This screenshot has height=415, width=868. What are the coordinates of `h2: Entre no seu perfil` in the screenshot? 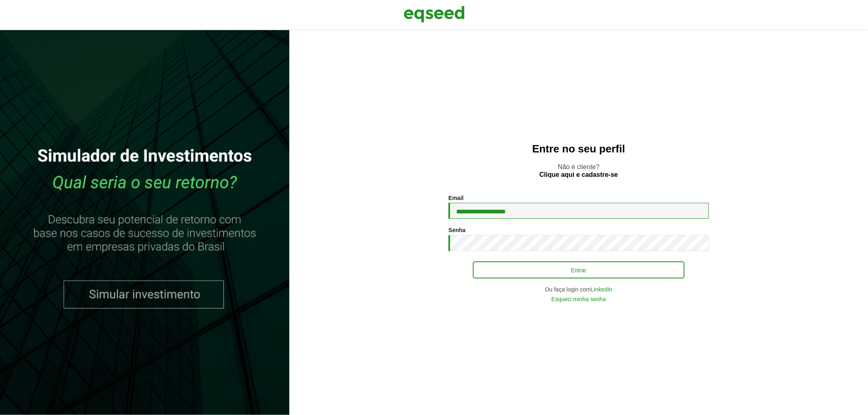 It's located at (578, 149).